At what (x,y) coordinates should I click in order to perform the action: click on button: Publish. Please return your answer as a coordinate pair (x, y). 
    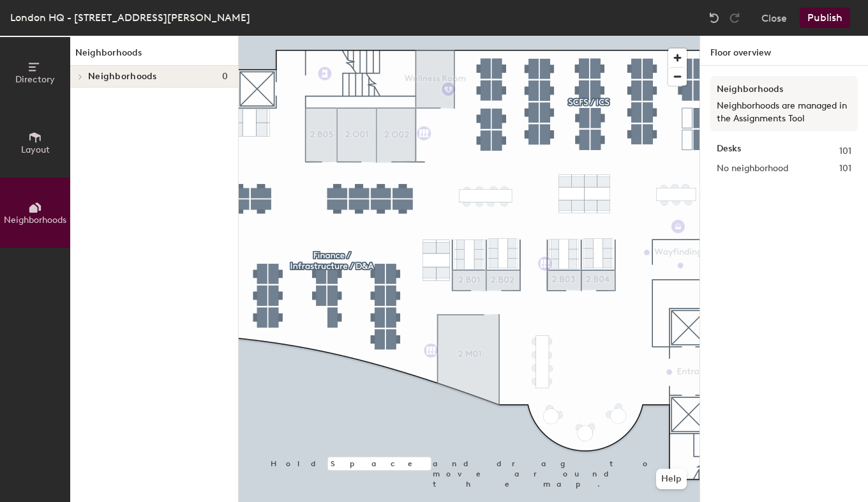
    Looking at the image, I should click on (825, 18).